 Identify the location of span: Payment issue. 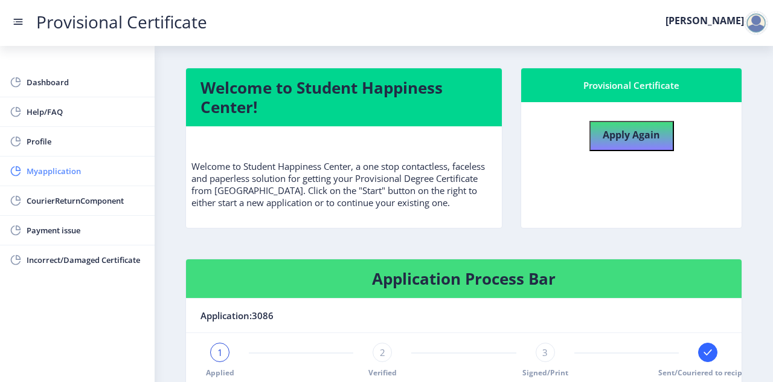
(86, 230).